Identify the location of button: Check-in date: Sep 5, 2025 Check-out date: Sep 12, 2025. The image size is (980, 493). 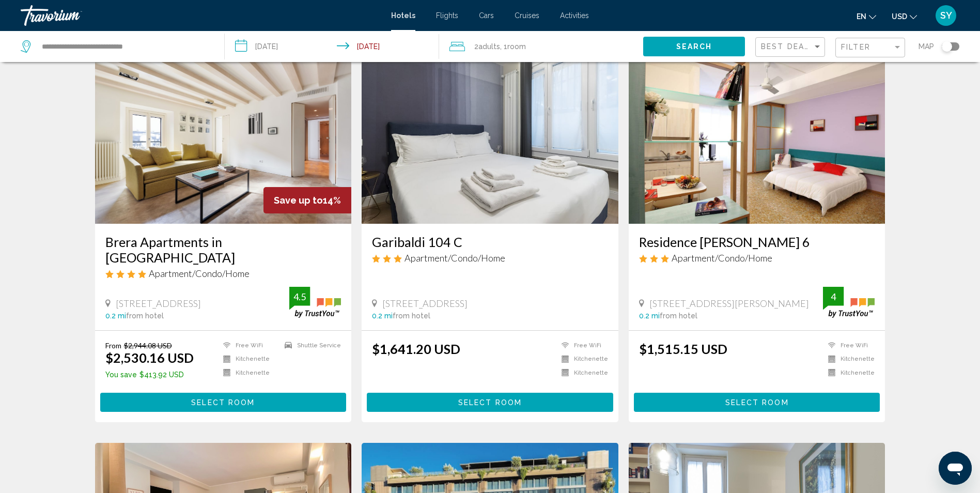
(331, 46).